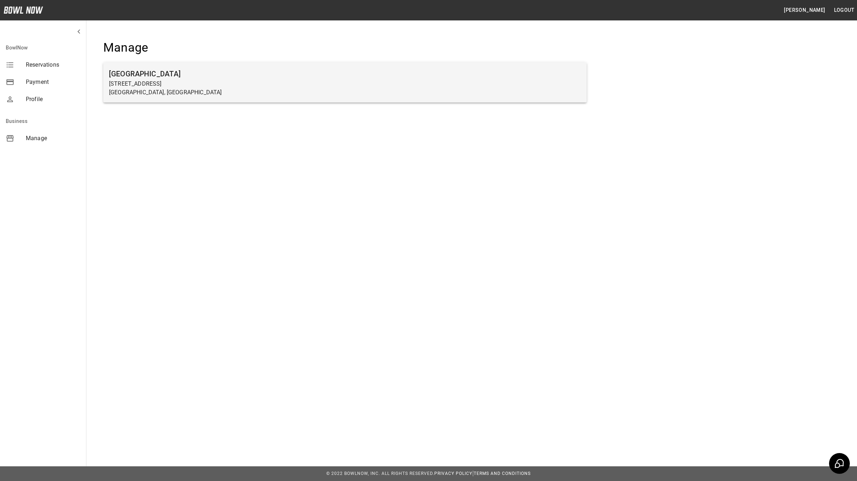 The image size is (857, 481). I want to click on span: © 2022 BowlNow, Inc. All Rights Reserved., so click(380, 473).